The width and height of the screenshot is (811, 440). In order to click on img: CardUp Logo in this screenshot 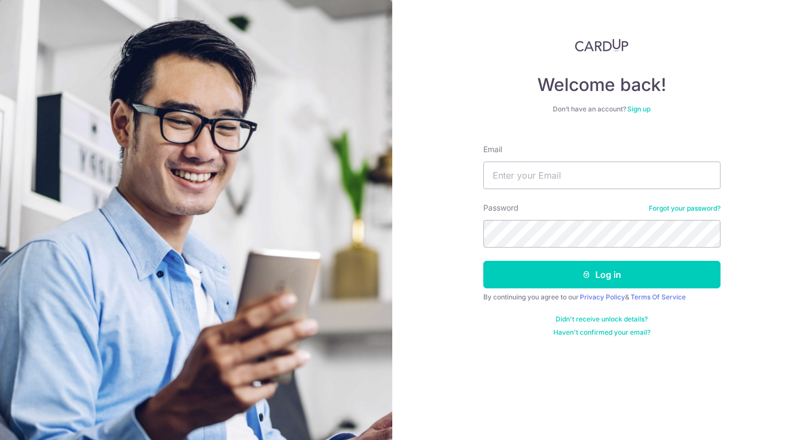, I will do `click(602, 45)`.